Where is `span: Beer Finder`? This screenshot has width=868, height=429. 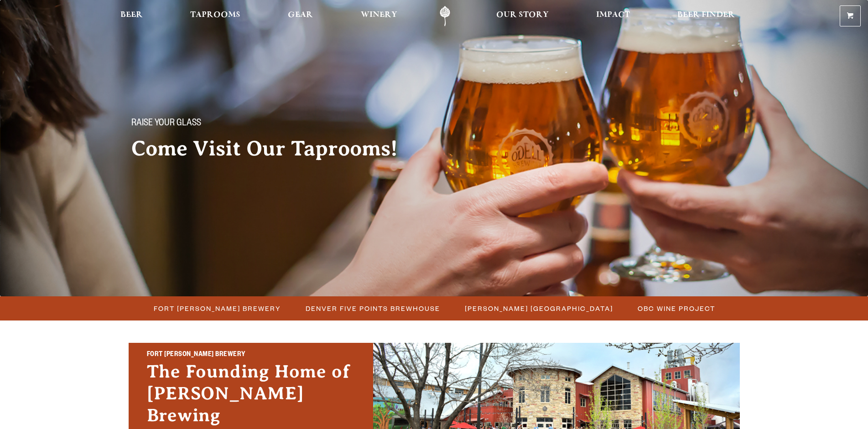 span: Beer Finder is located at coordinates (706, 15).